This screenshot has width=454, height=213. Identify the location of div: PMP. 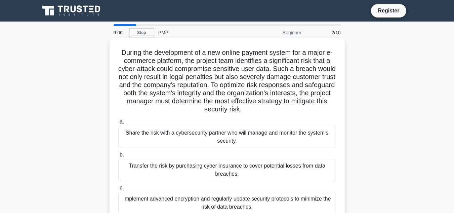
(200, 33).